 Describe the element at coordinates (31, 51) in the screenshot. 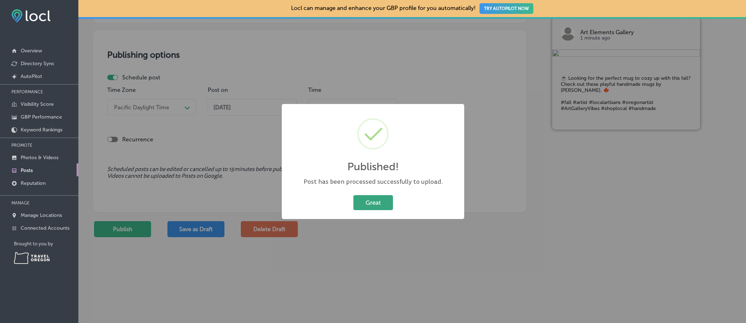

I see `p: Overview` at that location.